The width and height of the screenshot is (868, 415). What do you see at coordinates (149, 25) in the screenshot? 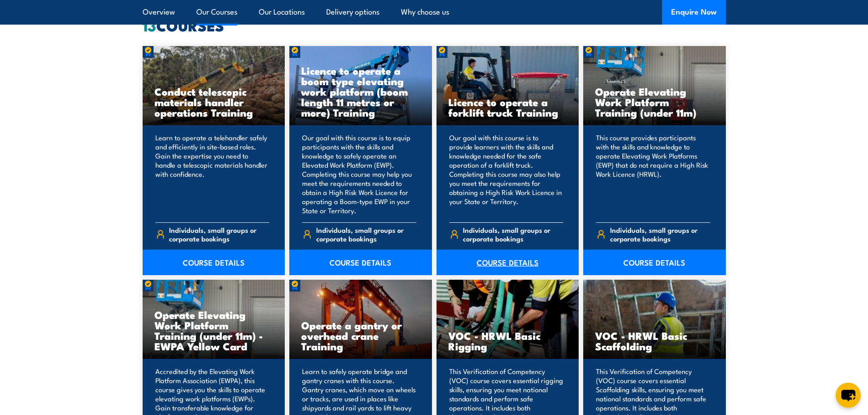
I see `strong: 13` at bounding box center [149, 25].